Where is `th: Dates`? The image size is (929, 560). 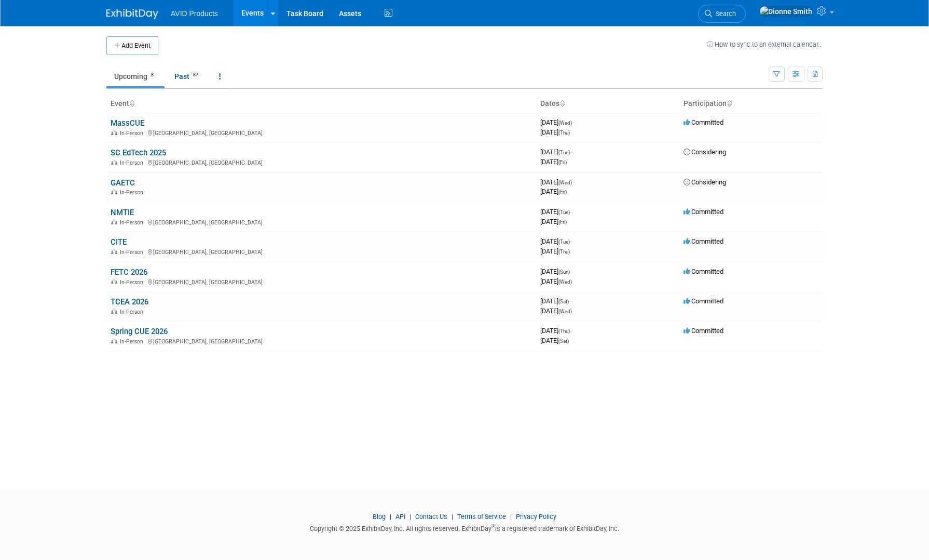
th: Dates is located at coordinates (608, 104).